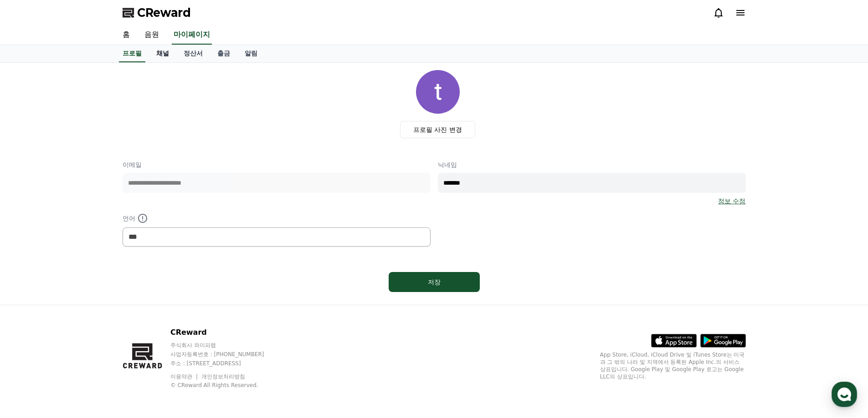 Image resolution: width=868 pixels, height=418 pixels. What do you see at coordinates (132, 54) in the screenshot?
I see `a: 프로필` at bounding box center [132, 54].